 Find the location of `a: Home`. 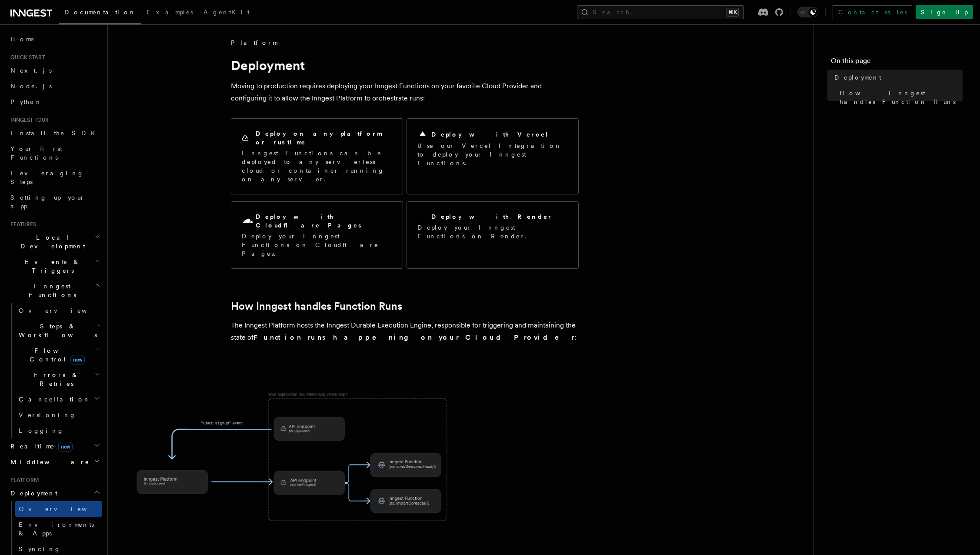

a: Home is located at coordinates (54, 40).